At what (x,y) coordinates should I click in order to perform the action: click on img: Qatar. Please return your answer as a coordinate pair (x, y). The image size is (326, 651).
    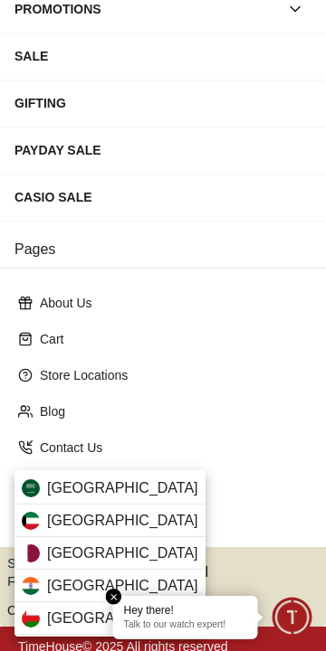
    Looking at the image, I should click on (31, 554).